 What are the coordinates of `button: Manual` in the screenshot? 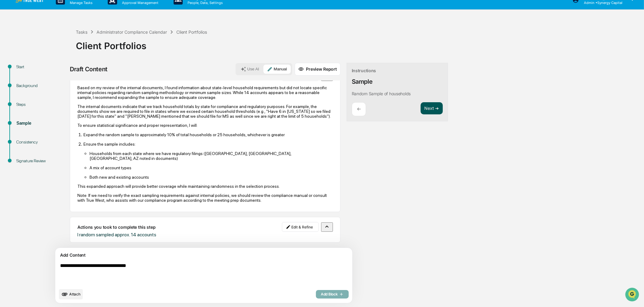 It's located at (277, 70).